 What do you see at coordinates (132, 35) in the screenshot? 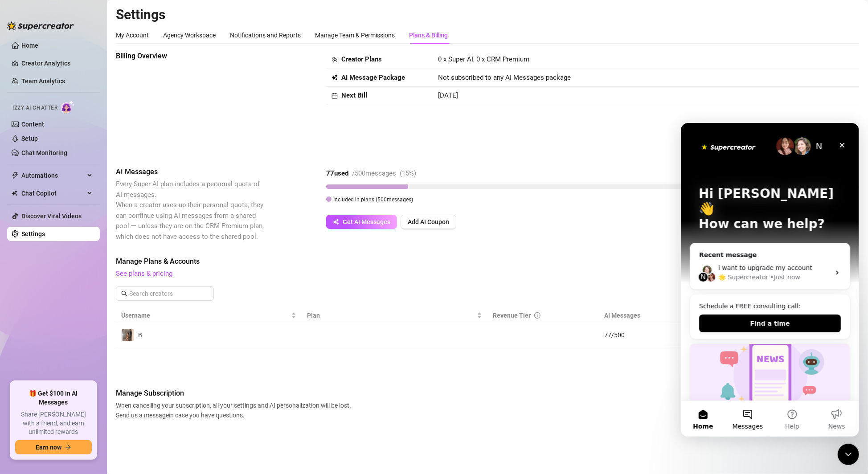
I see `div: My Account` at bounding box center [132, 35].